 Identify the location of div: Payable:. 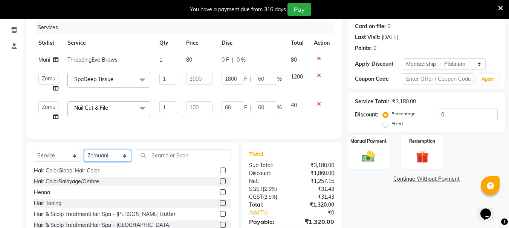
(267, 222).